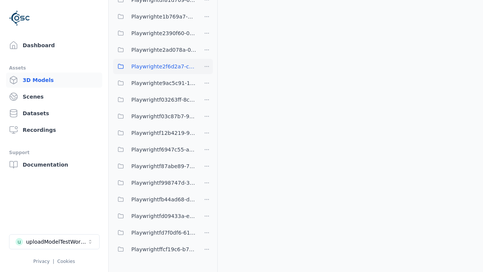 The width and height of the screenshot is (483, 272). What do you see at coordinates (57, 241) in the screenshot?
I see `div: uploadModelTestWorkspace` at bounding box center [57, 241].